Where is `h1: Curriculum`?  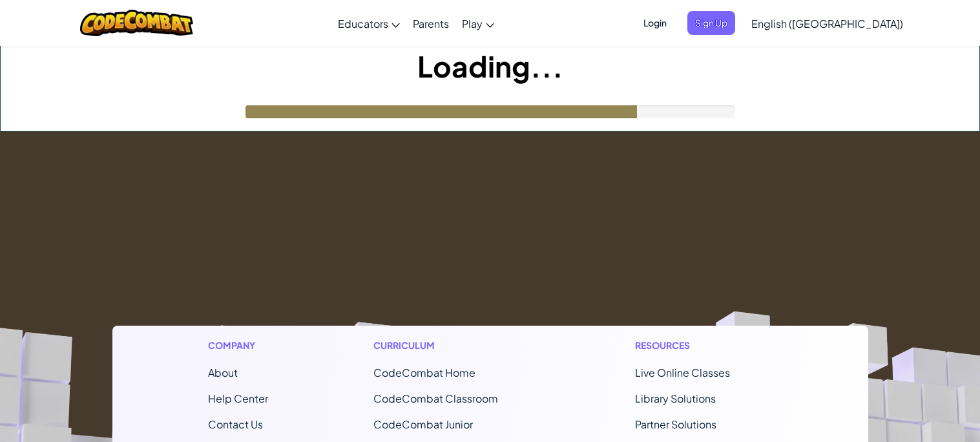
h1: Curriculum is located at coordinates (451, 345).